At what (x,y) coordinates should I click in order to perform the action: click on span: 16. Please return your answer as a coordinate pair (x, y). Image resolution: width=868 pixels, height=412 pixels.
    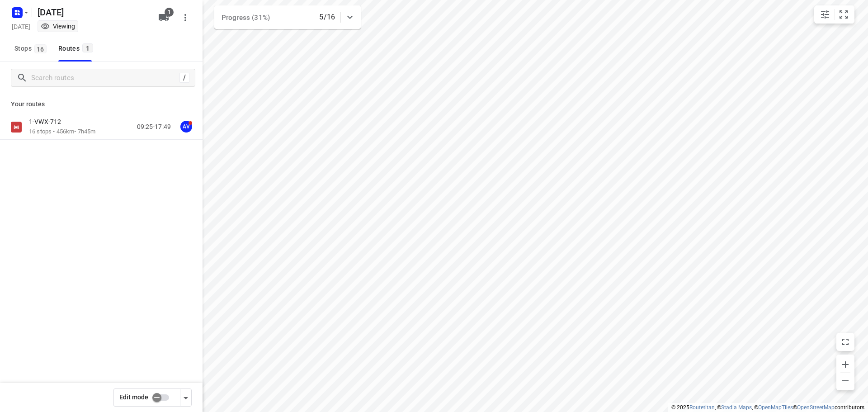
    Looking at the image, I should click on (40, 49).